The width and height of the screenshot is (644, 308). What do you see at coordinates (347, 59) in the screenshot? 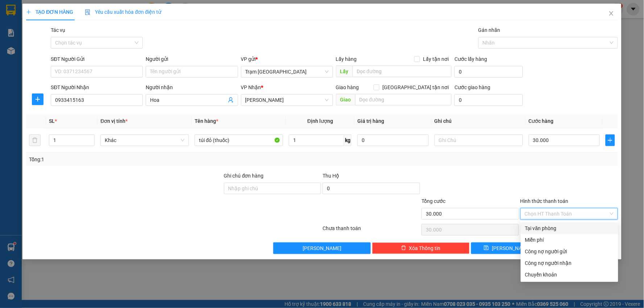
I see `span: Lấy hàng` at bounding box center [347, 59].